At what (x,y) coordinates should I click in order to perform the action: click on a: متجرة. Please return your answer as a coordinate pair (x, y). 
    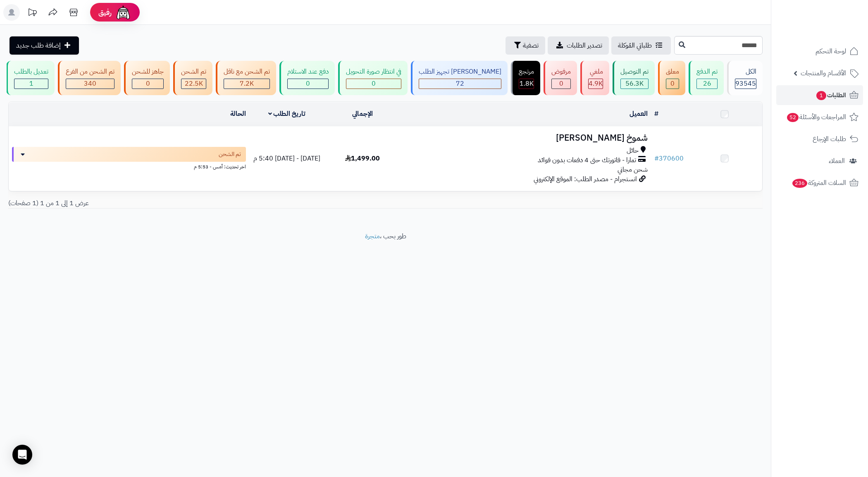
    Looking at the image, I should click on (372, 236).